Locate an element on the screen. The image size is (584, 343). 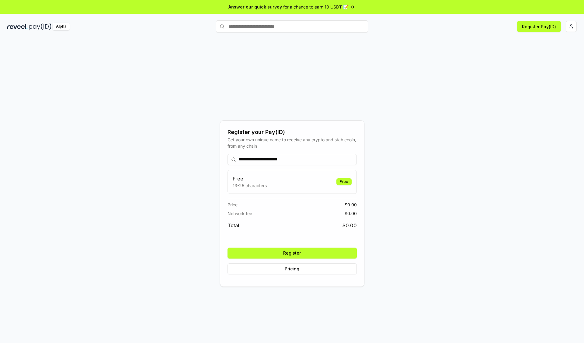
button: Register is located at coordinates (292, 253).